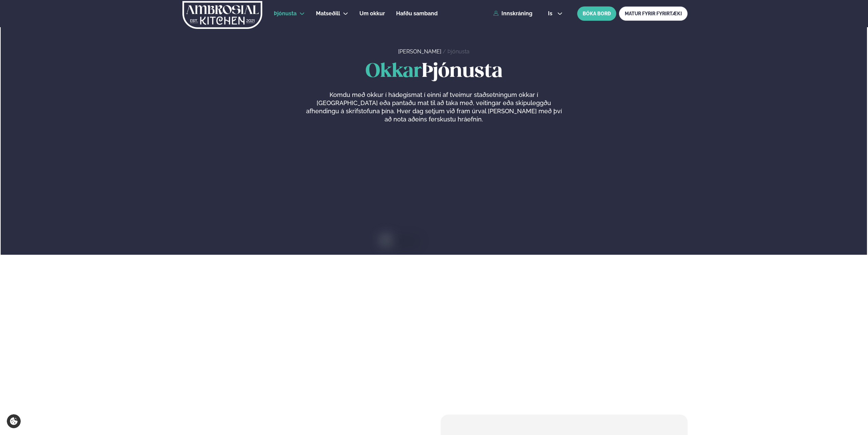 The image size is (868, 435). Describe the element at coordinates (434, 72) in the screenshot. I see `h1: Þjónusta` at that location.